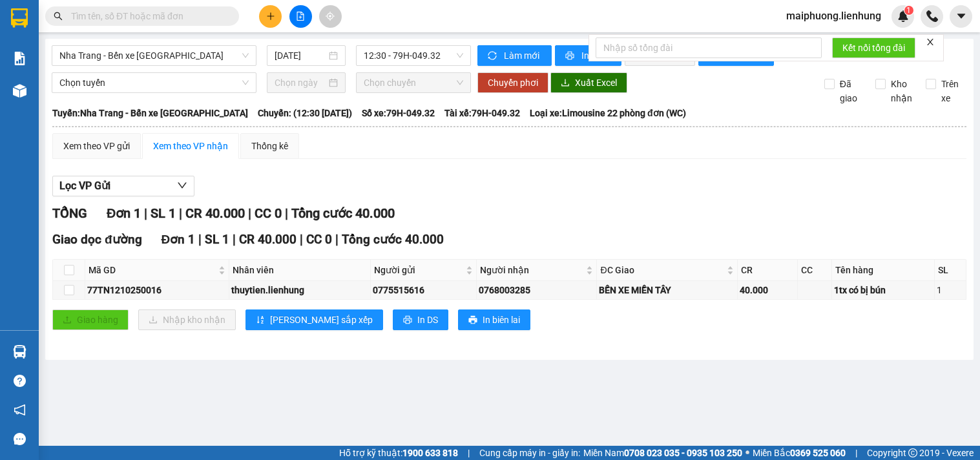  Describe the element at coordinates (493, 56) in the screenshot. I see `span: sync` at that location.